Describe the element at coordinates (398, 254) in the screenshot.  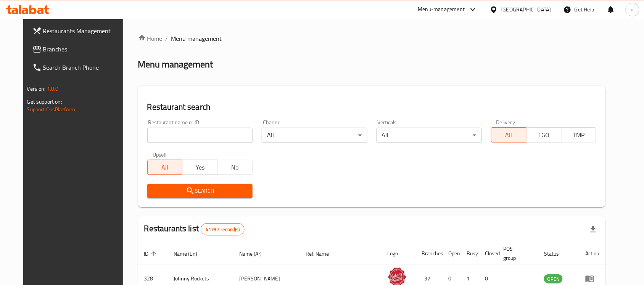
I see `th: Logo` at that location.